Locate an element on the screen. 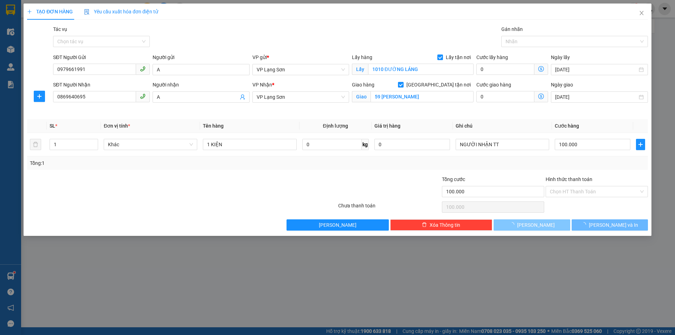  span: Cước hàng is located at coordinates (566, 126).